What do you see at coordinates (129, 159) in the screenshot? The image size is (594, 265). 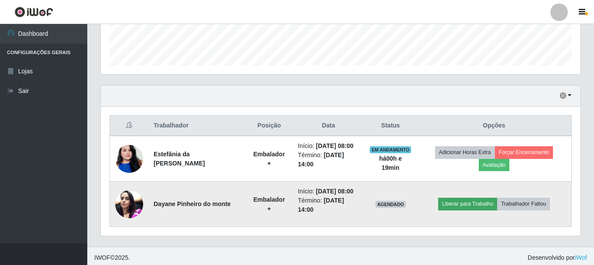 I see `img: 1705535567021.jpeg` at bounding box center [129, 159].